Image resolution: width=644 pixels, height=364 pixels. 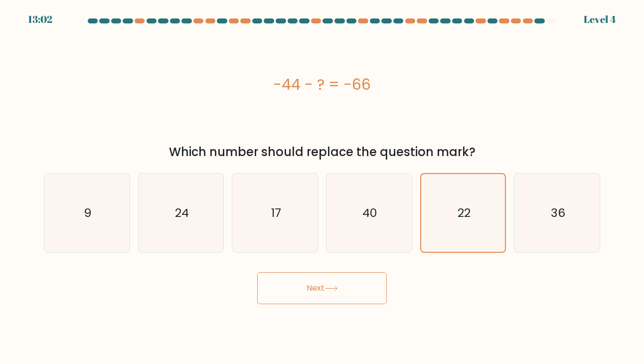 What do you see at coordinates (322, 85) in the screenshot?
I see `div: -44 - ? = -66` at bounding box center [322, 85].